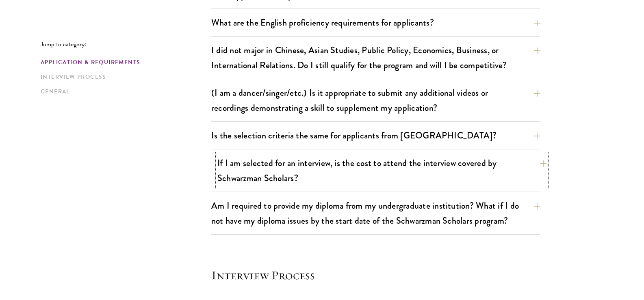  Describe the element at coordinates (376, 100) in the screenshot. I see `button: (I am a dancer/singer/etc.) Is it appropriate to submit any additional videos or recordings demon...` at that location.